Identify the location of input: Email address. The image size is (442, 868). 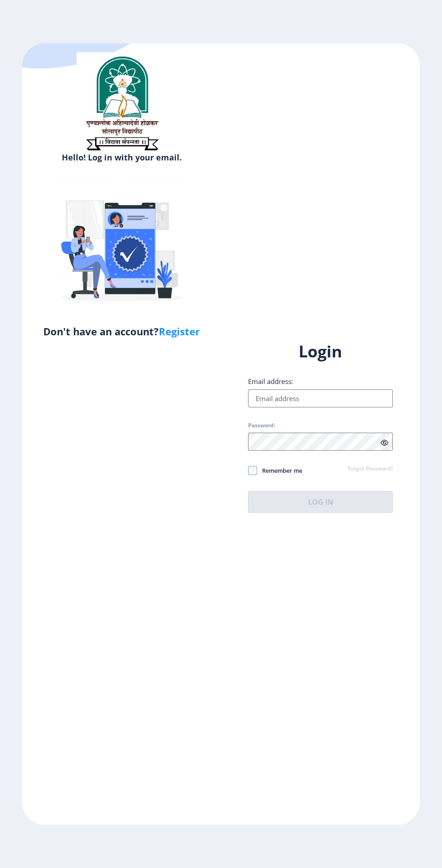
(320, 399).